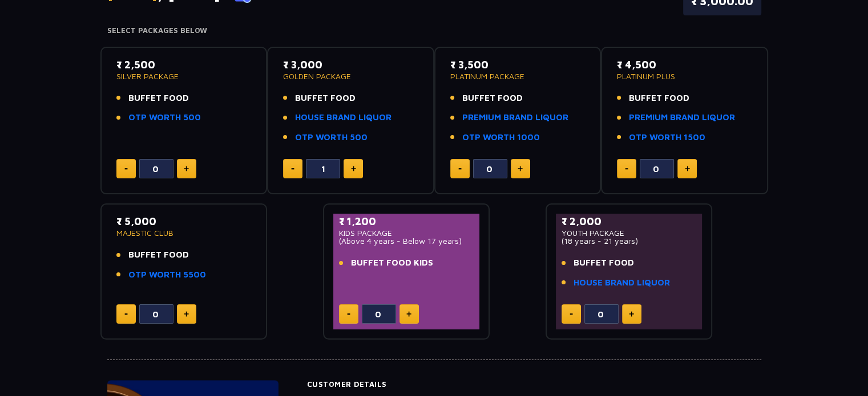  I want to click on p: ₹ 5,000, so click(184, 221).